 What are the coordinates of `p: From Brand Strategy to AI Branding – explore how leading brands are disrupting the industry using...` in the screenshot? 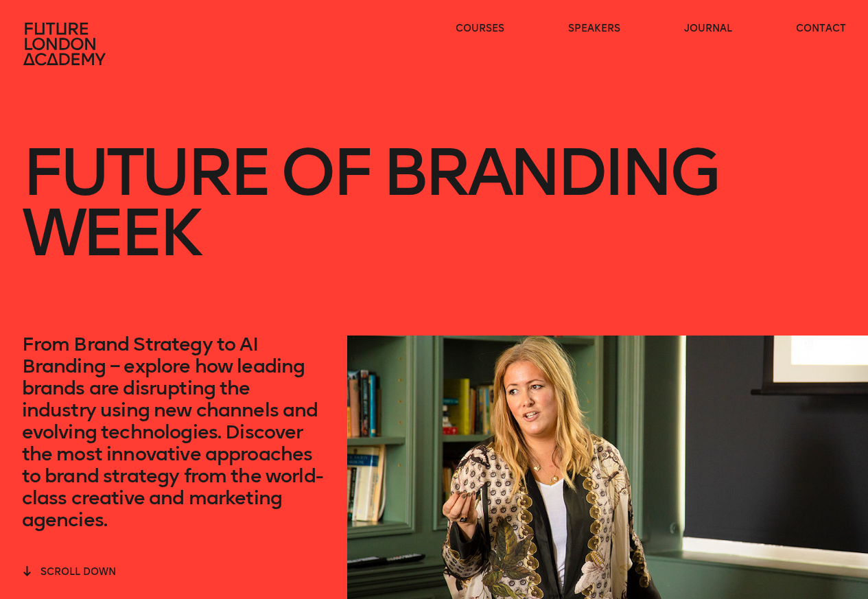 It's located at (173, 432).